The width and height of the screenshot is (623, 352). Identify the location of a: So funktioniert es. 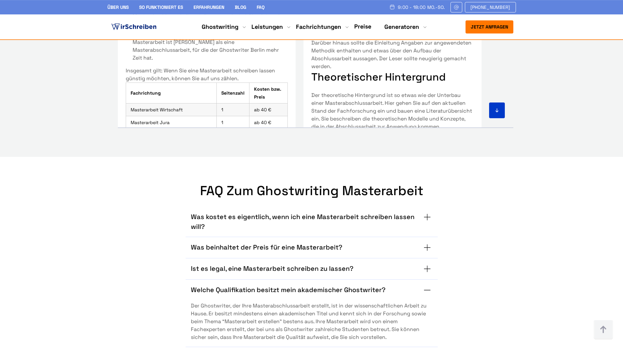
(161, 7).